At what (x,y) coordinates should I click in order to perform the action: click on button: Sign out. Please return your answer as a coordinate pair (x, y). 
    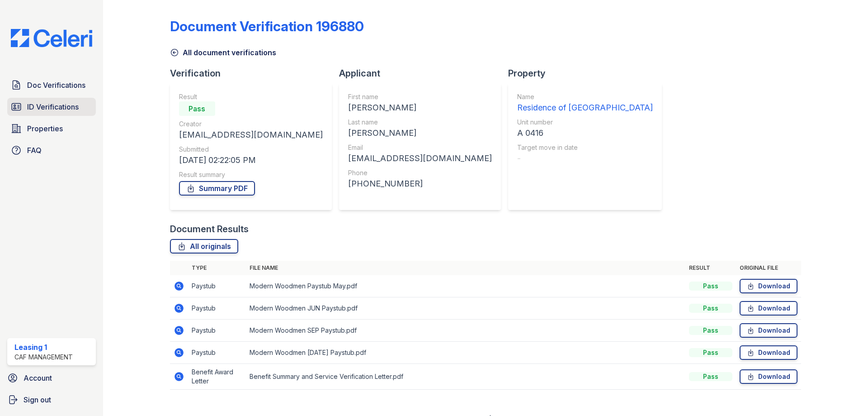
    Looking at the image, I should click on (52, 399).